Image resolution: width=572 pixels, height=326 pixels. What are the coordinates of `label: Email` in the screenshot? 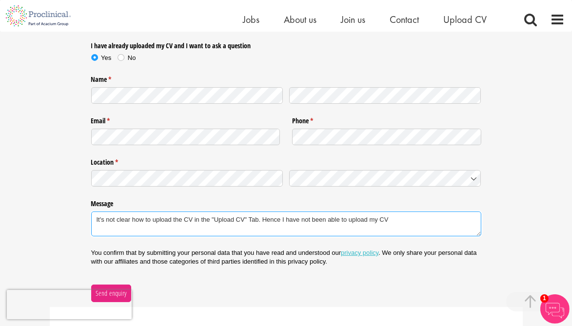 It's located at (186, 119).